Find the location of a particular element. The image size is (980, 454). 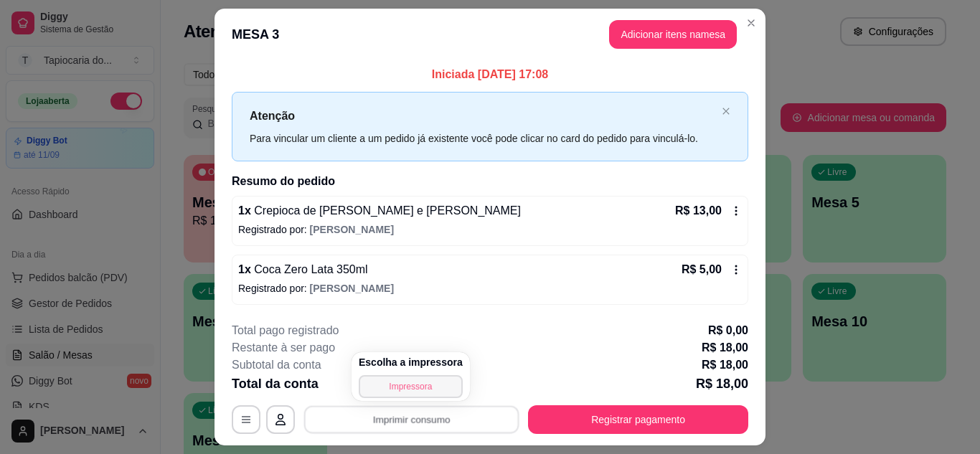

button: close is located at coordinates (726, 111).